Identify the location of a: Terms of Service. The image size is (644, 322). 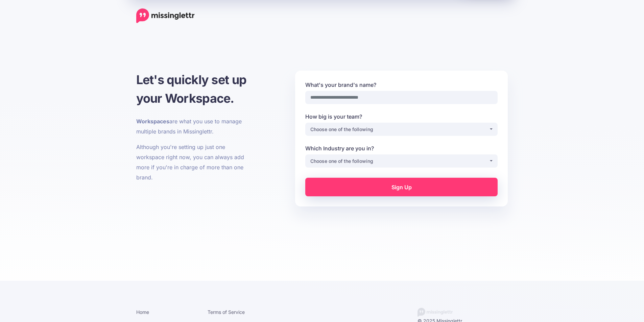
(226, 311).